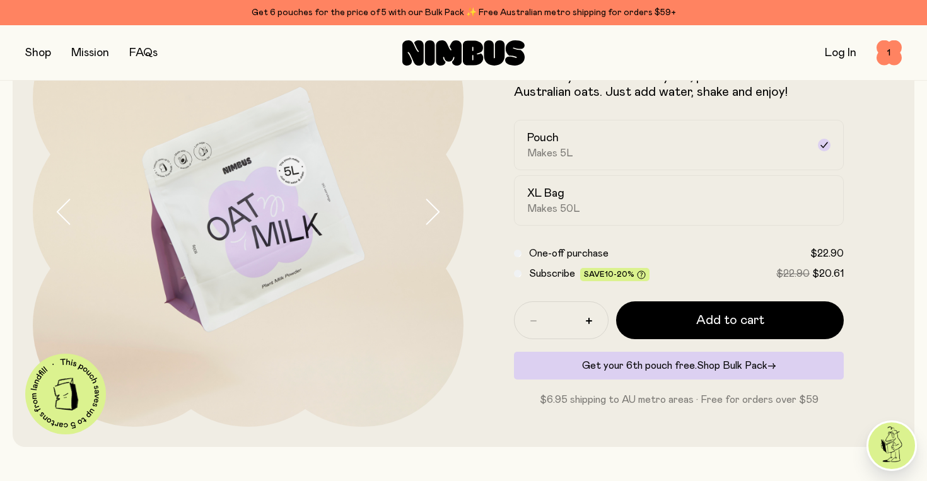 Image resolution: width=927 pixels, height=481 pixels. I want to click on a: Log In, so click(841, 53).